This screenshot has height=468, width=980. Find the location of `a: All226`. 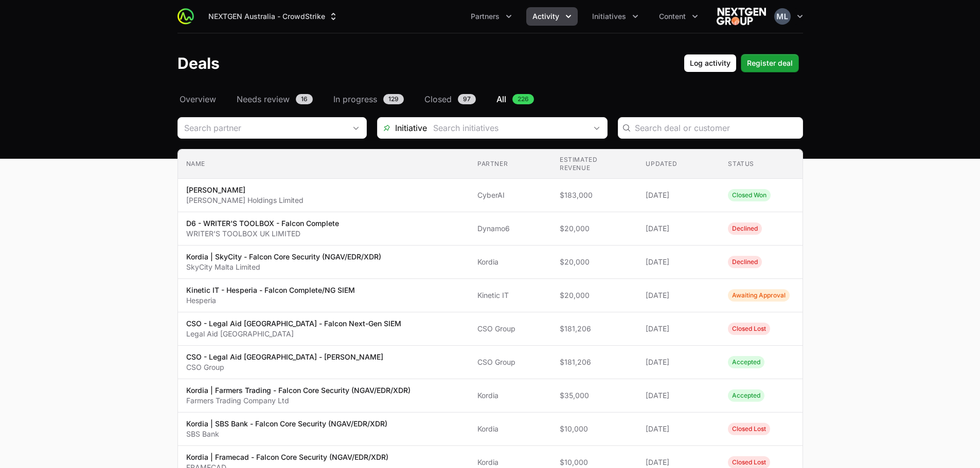

a: All226 is located at coordinates (515, 99).